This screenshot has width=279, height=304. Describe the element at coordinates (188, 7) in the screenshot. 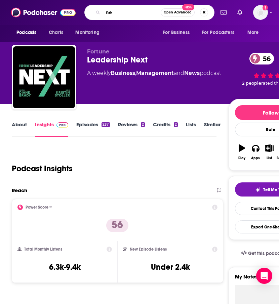

I see `span: New` at that location.